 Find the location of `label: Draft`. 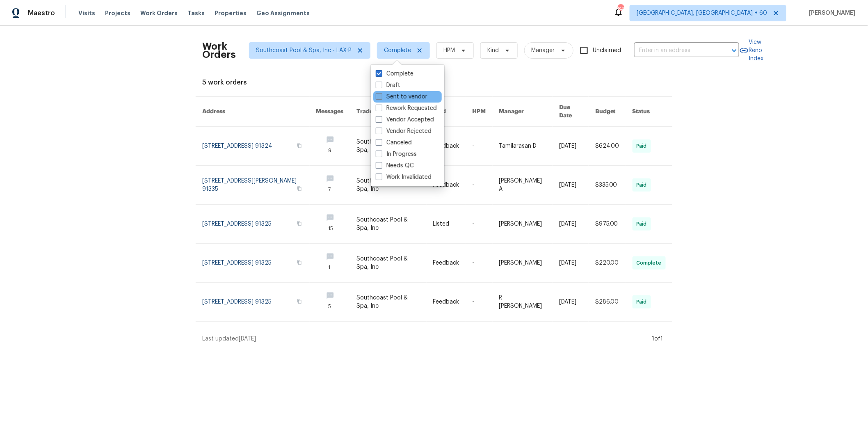

label: Draft is located at coordinates (388, 85).